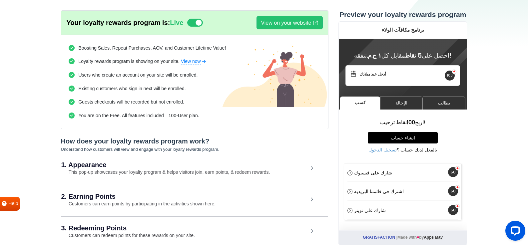 The image size is (528, 246). I want to click on span: Help, so click(13, 204).